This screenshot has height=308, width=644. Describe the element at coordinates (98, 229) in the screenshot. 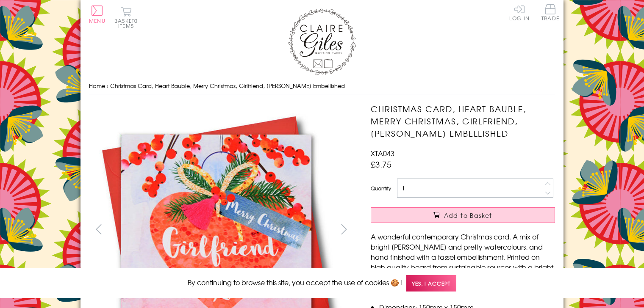

I see `button: prev` at that location.